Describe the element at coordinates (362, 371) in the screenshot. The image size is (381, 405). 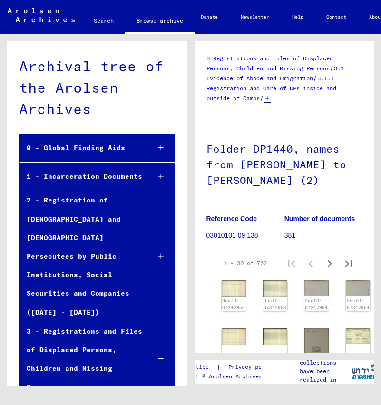
I see `img: yv_logo.png` at that location.